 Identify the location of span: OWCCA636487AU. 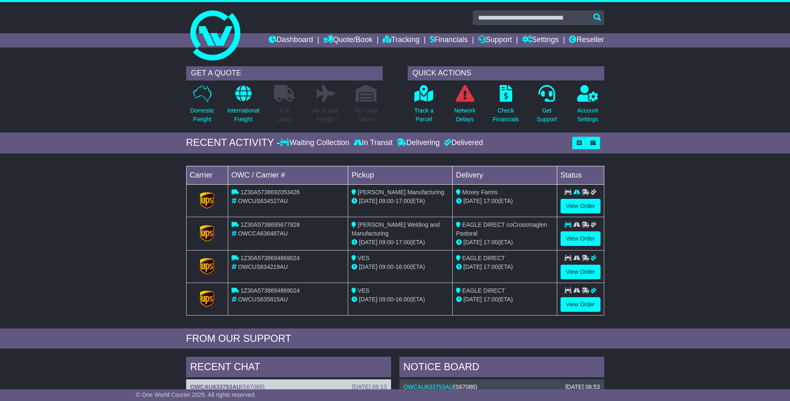
(263, 233).